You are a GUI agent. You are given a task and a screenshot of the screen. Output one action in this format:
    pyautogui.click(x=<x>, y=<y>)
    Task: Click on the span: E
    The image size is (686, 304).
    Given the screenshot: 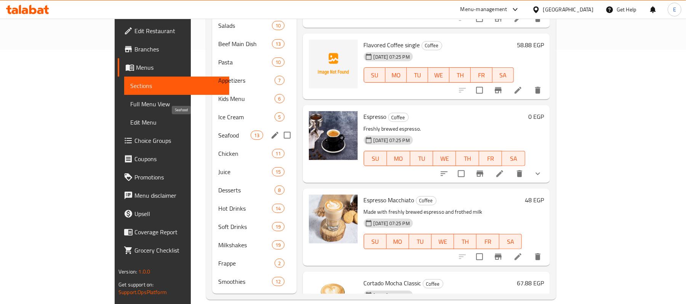 What is the action you would take?
    pyautogui.click(x=675, y=10)
    